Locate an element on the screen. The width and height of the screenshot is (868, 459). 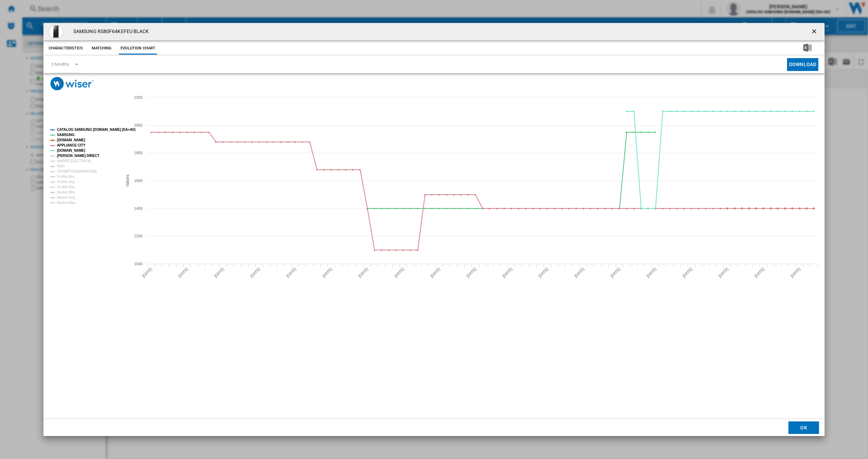
tspan: Market Avg is located at coordinates (66, 197).